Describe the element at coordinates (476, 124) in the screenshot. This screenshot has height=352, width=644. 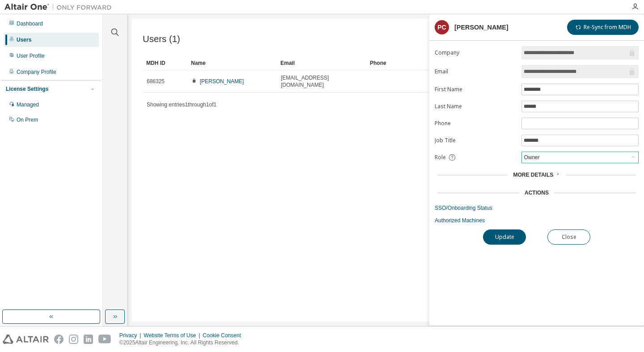
I see `label: Phone` at that location.